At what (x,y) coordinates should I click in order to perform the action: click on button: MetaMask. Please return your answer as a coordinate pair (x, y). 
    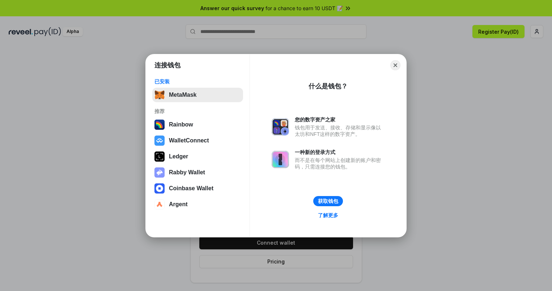
    Looking at the image, I should click on (198, 95).